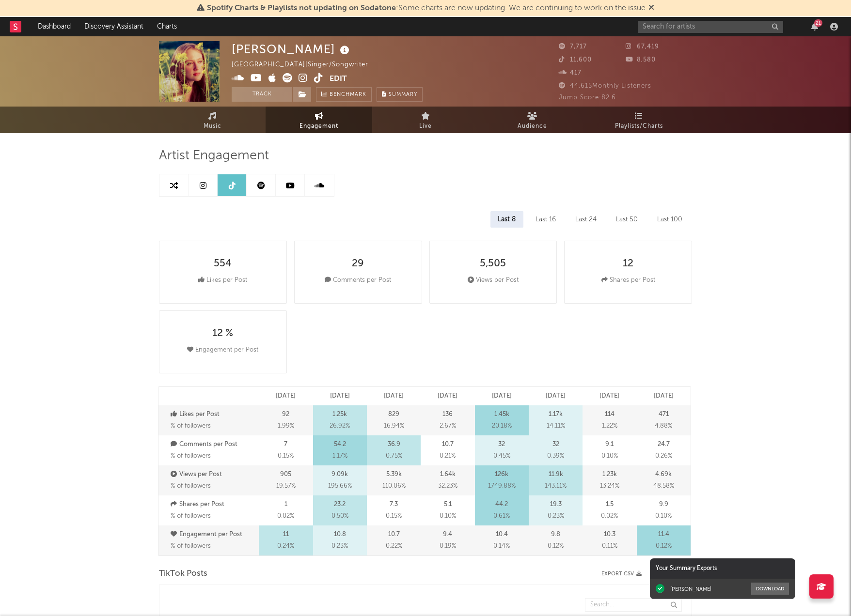 The width and height of the screenshot is (851, 616). Describe the element at coordinates (502, 505) in the screenshot. I see `p: 44.2` at that location.